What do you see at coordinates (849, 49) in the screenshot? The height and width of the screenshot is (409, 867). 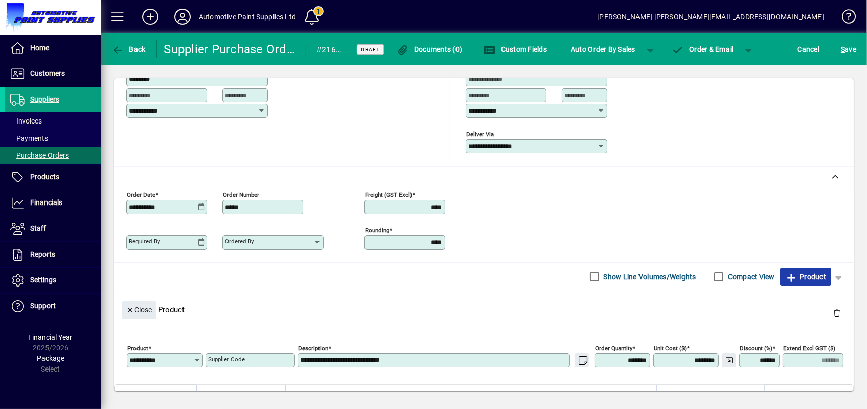 I see `span: ave` at bounding box center [849, 49].